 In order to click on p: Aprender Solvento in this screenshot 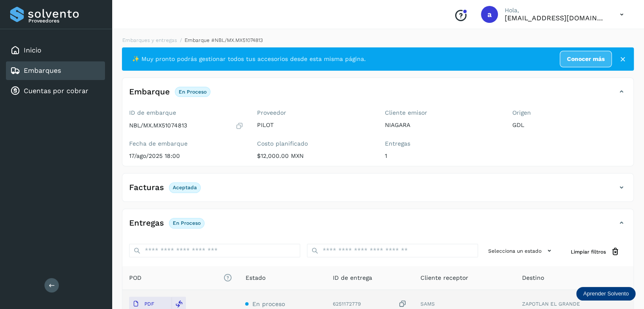, I will do `click(606, 294)`.